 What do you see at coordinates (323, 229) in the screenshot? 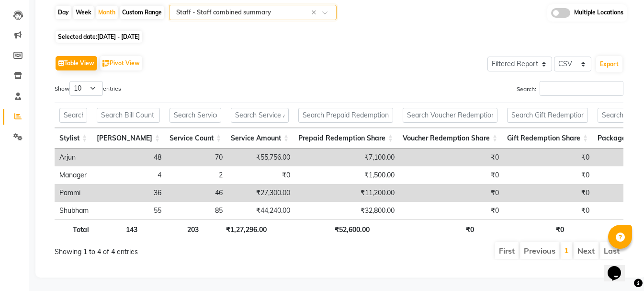
I see `th: ₹52,600.00` at bounding box center [323, 229].